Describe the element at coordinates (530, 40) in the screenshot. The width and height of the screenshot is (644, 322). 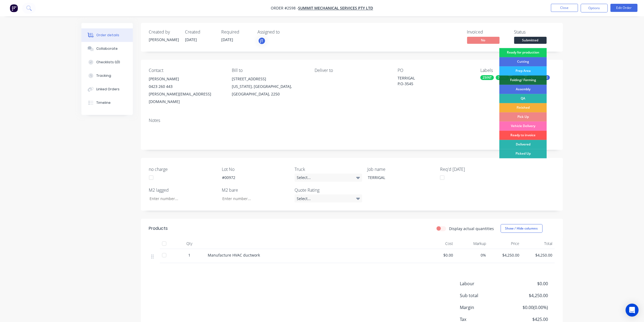
I see `span: Submitted` at that location.